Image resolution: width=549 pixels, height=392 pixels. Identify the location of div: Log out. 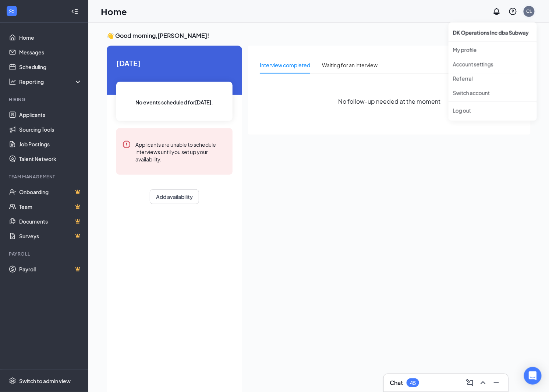
(493, 113).